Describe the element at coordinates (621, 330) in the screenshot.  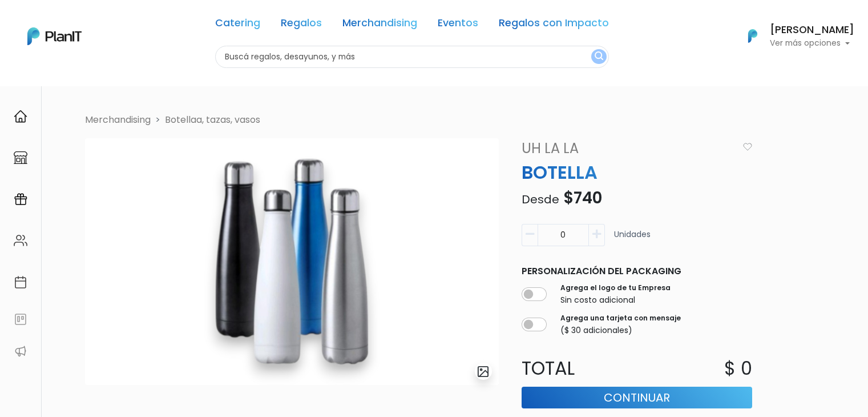
I see `p: ($ 30 adicionales)` at that location.